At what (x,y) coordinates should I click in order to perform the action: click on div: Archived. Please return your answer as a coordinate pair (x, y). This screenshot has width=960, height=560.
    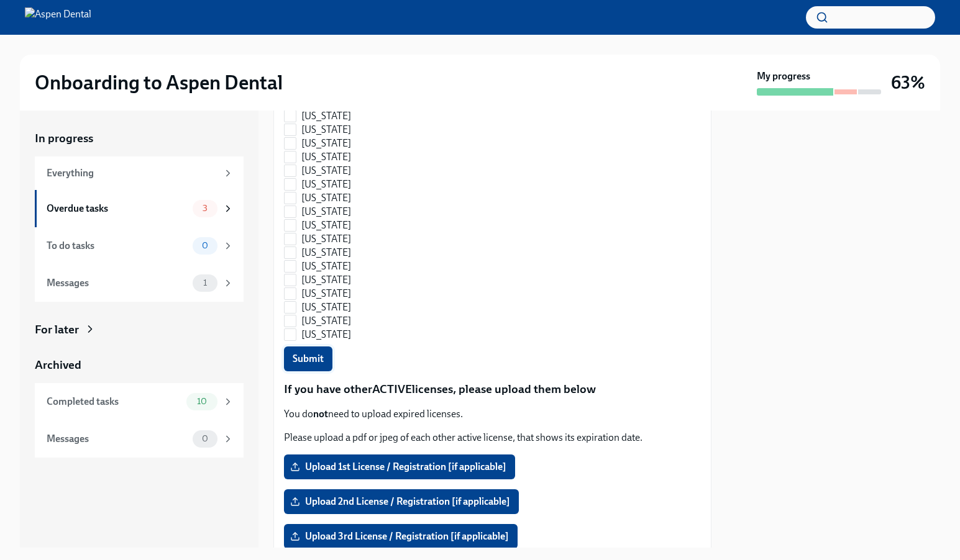
    Looking at the image, I should click on (139, 365).